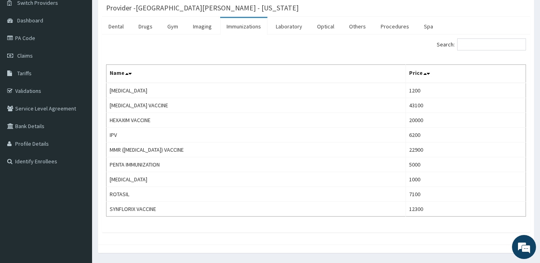  I want to click on td: 6200, so click(466, 135).